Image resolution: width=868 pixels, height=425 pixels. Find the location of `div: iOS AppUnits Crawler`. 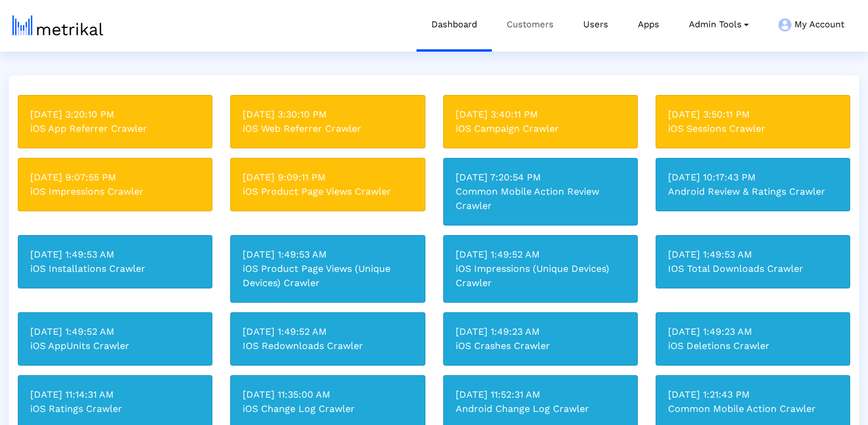

div: iOS AppUnits Crawler is located at coordinates (115, 346).